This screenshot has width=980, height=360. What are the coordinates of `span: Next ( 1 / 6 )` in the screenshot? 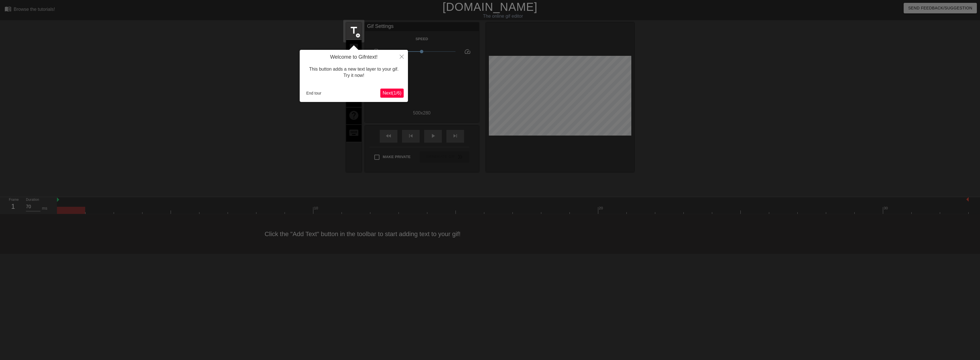 It's located at (392, 92).